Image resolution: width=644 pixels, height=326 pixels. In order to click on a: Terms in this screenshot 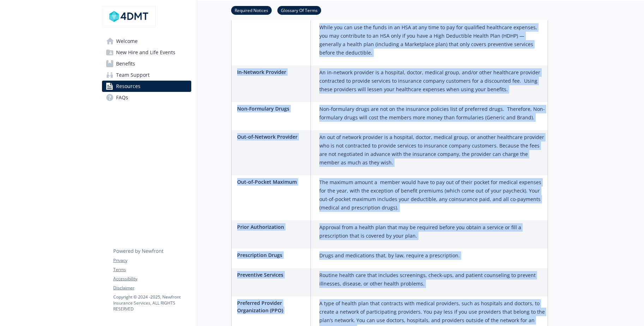, I will do `click(152, 270)`.